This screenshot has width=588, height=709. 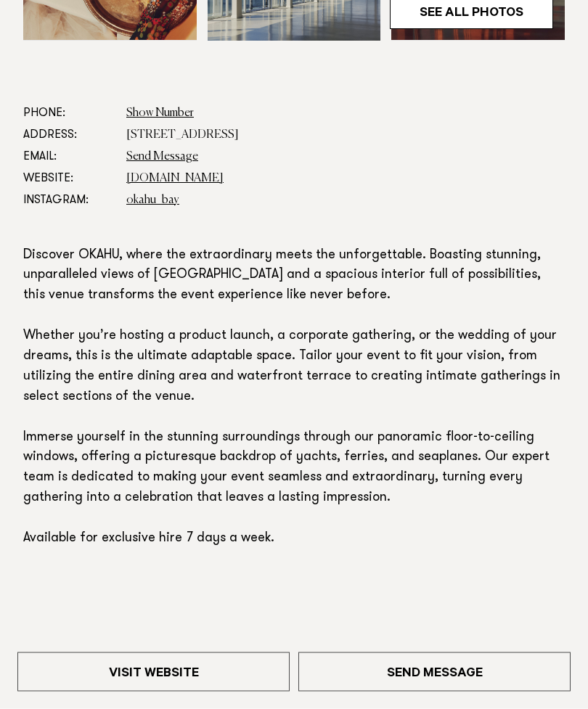 I want to click on dt: Email:, so click(x=69, y=157).